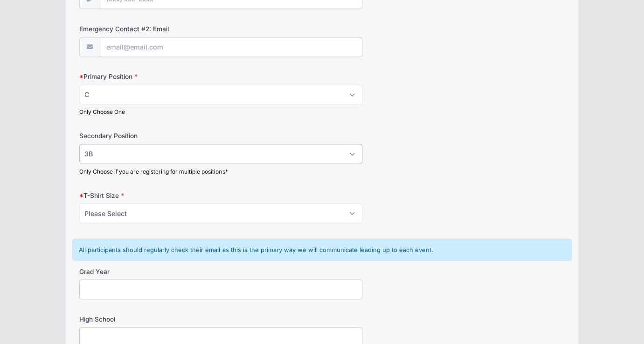 This screenshot has width=644, height=344. Describe the element at coordinates (160, 319) in the screenshot. I see `label: High School` at that location.